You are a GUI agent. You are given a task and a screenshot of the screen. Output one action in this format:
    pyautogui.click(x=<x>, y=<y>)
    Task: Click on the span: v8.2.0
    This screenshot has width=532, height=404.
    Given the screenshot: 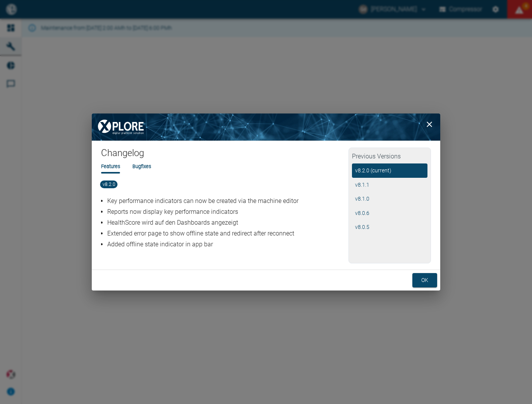 What is the action you would take?
    pyautogui.click(x=109, y=184)
    